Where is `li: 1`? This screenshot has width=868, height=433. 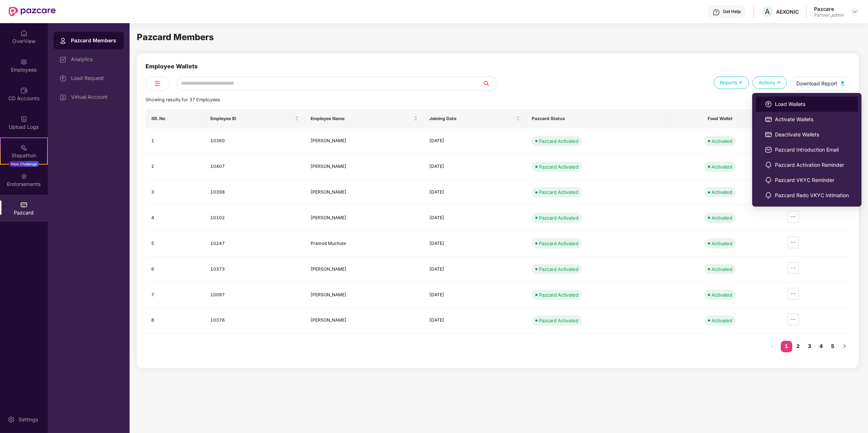 li: 1 is located at coordinates (786, 346).